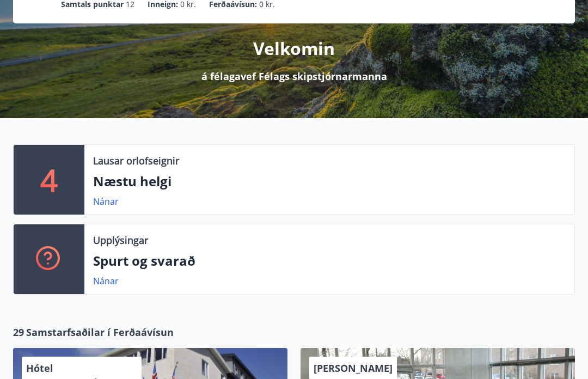 This screenshot has height=379, width=588. I want to click on p: Upplýsingar, so click(120, 240).